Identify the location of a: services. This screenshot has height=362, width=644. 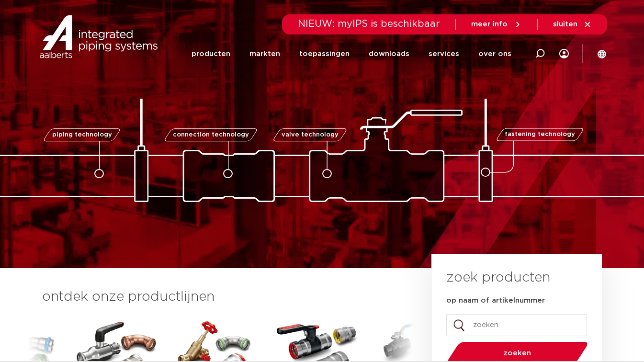
(444, 54).